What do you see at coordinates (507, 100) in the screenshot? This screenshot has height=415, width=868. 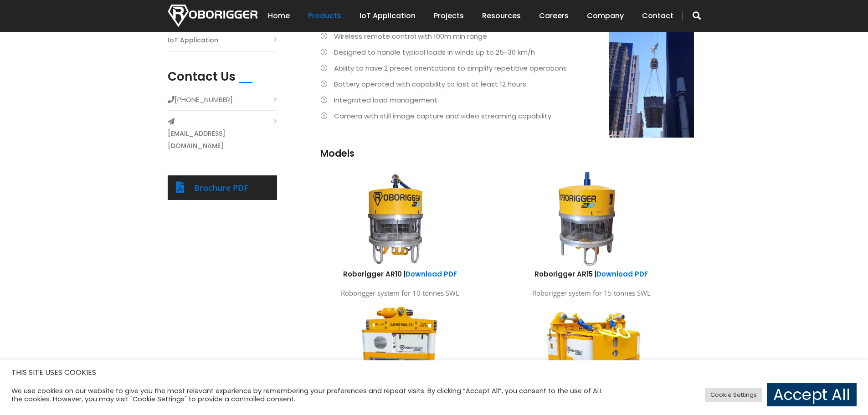 I see `li: Integrated load management` at bounding box center [507, 100].